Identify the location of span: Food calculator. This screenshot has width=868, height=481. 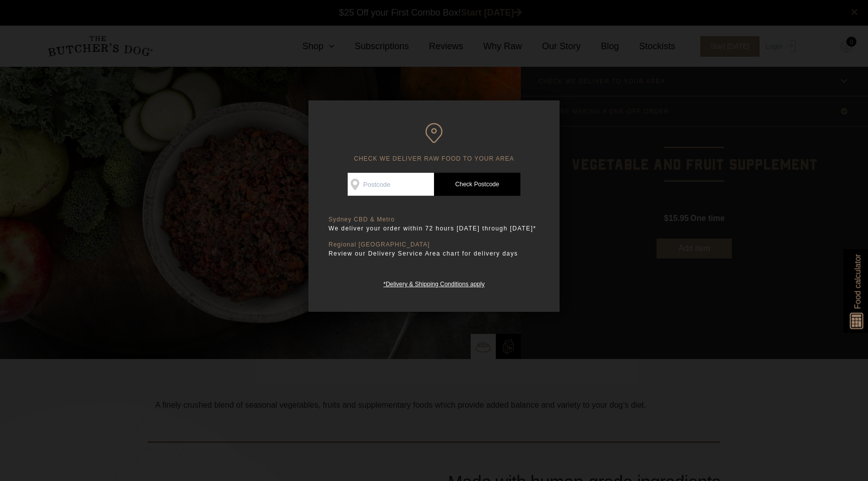
(858, 281).